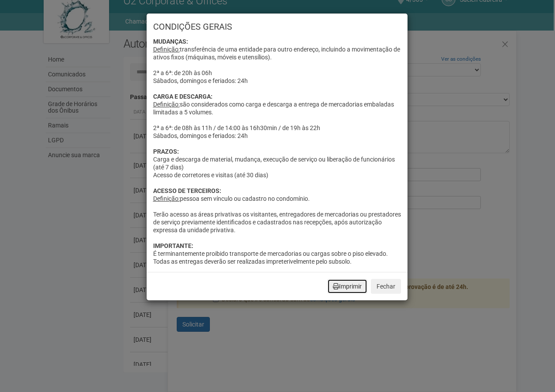 The image size is (555, 392). What do you see at coordinates (171, 42) in the screenshot?
I see `strong: MUDANÇAS:` at bounding box center [171, 42].